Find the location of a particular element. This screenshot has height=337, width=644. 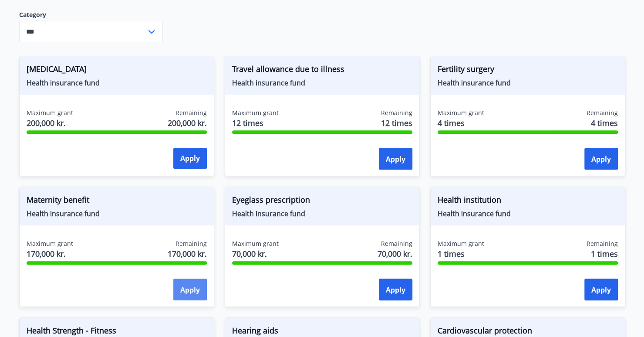

font: 4 times is located at coordinates (605, 123).